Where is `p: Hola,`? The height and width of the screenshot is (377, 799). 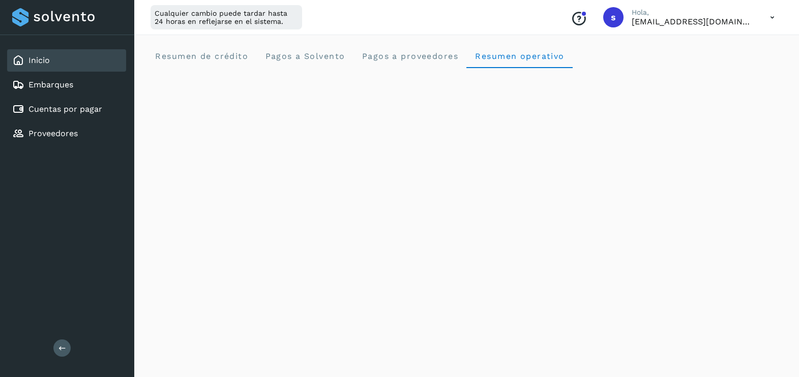 p: Hola, is located at coordinates (693, 12).